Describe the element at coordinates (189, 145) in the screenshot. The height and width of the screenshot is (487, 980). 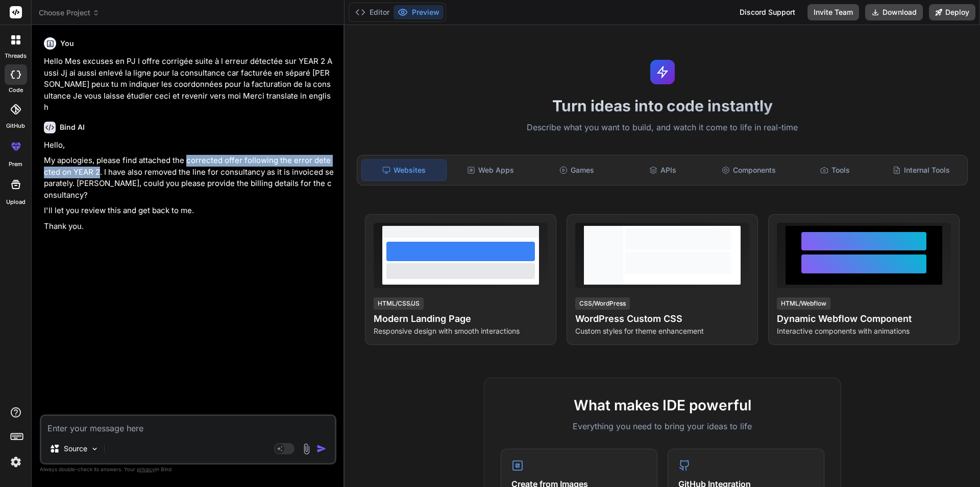
I see `p: Hello,` at that location.